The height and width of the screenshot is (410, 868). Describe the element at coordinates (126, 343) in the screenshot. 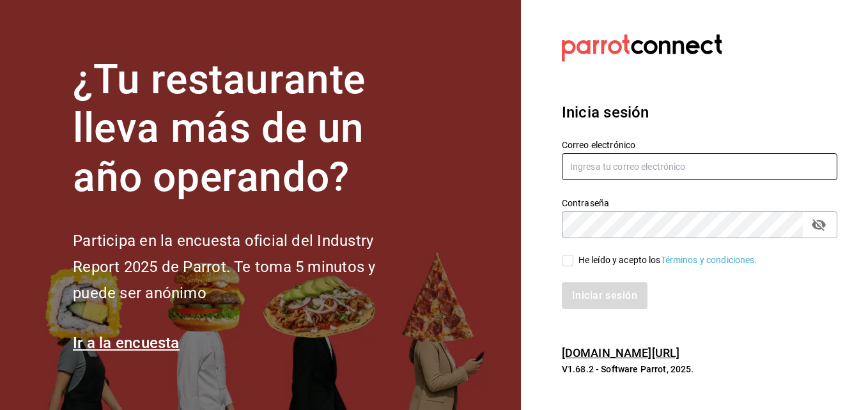

I see `a: Ir a la encuesta` at that location.